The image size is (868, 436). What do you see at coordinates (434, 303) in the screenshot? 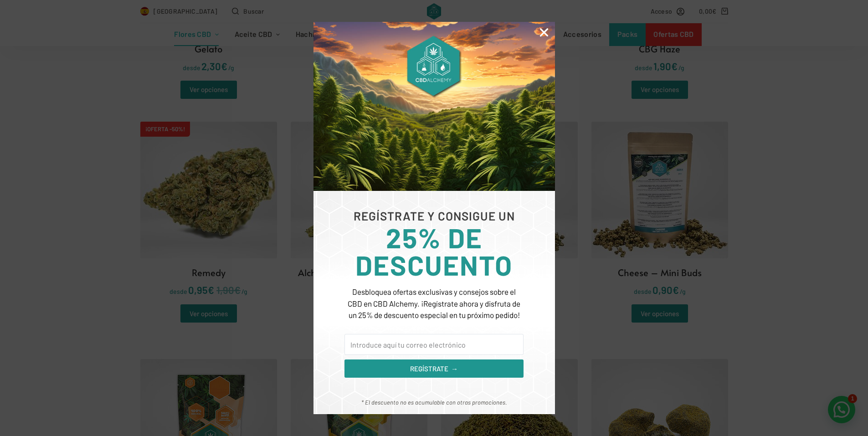
I see `p: Desbloquea ofertas exclusivas y consejos sobre el CBD en CBD Alchemy. ¡Regístrate ahora y disfrut...` at bounding box center [434, 303].